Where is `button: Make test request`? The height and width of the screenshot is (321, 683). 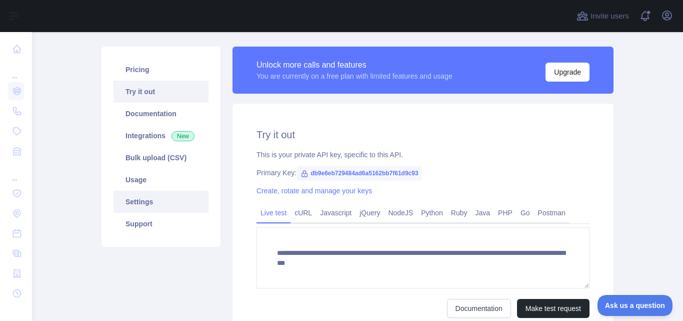
button: Make test request is located at coordinates (553, 308).